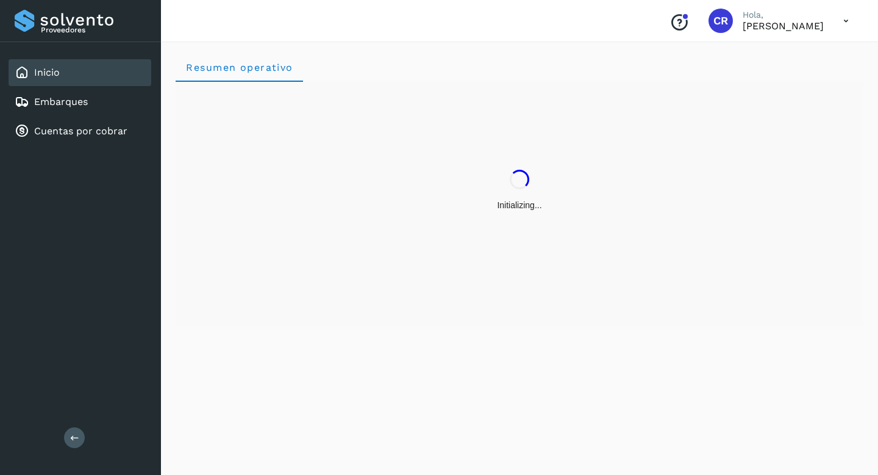 Image resolution: width=878 pixels, height=475 pixels. I want to click on div: Cuentas por cobrar, so click(80, 131).